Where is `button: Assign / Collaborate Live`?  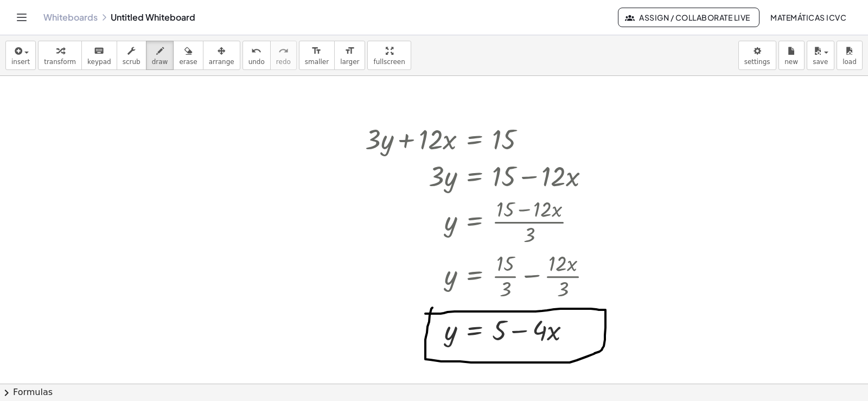
button: Assign / Collaborate Live is located at coordinates (688, 17).